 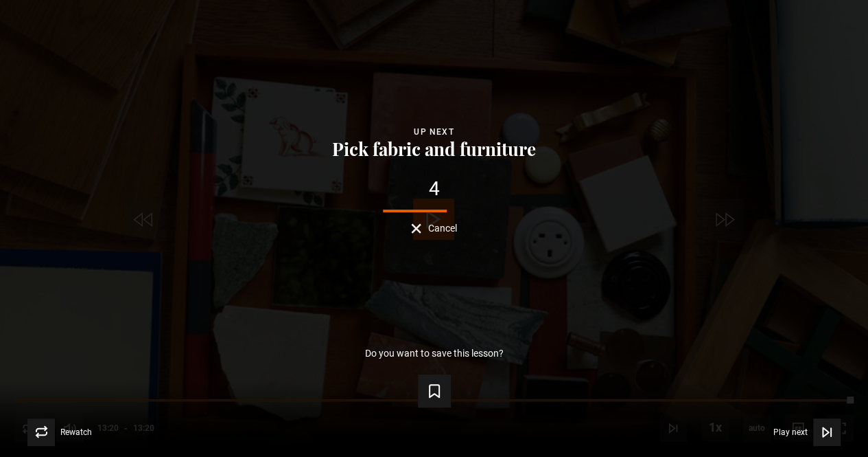 What do you see at coordinates (434, 228) in the screenshot?
I see `button: Cancel` at bounding box center [434, 228].